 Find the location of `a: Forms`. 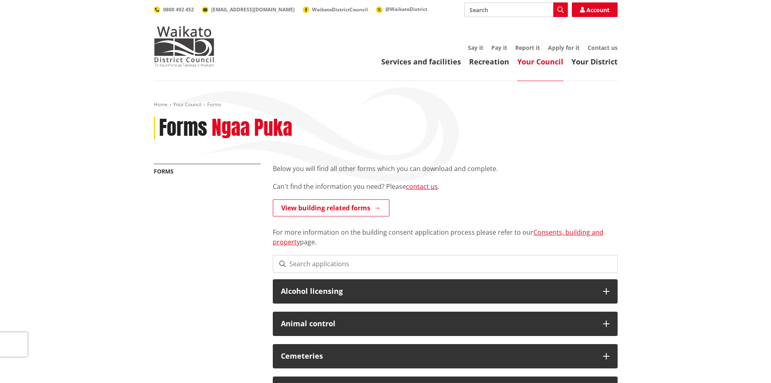

a: Forms is located at coordinates (164, 171).